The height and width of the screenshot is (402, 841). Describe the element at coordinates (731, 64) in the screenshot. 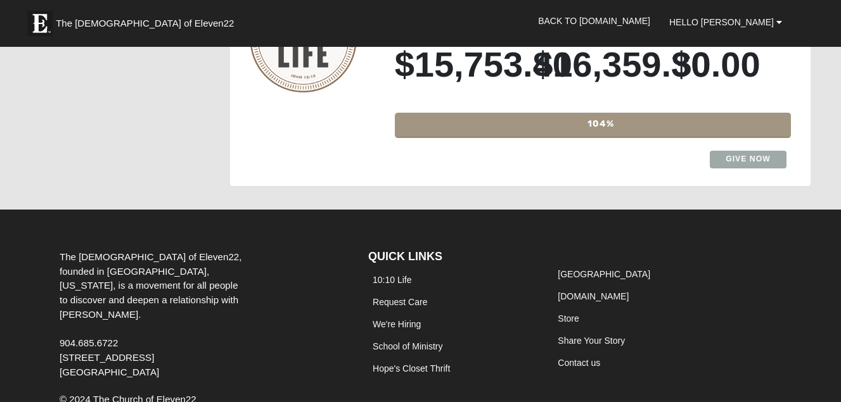

I see `h3: $0.00` at that location.